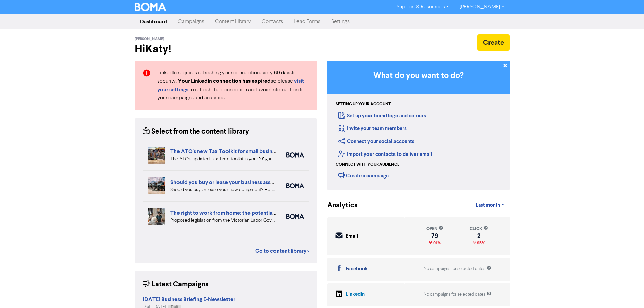 The image size is (644, 308). What do you see at coordinates (307, 21) in the screenshot?
I see `a: Lead Forms` at bounding box center [307, 21].